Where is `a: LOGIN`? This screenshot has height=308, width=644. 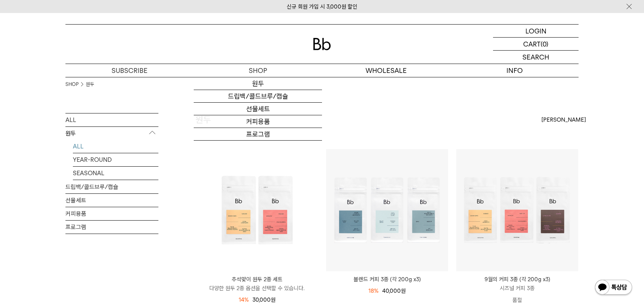
a: LOGIN is located at coordinates (536, 31).